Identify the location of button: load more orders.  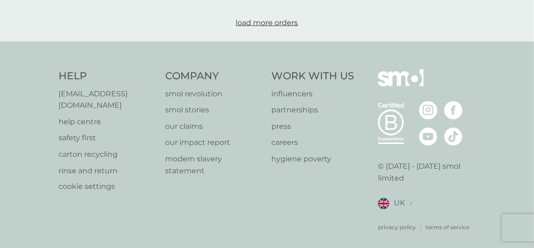
(267, 23).